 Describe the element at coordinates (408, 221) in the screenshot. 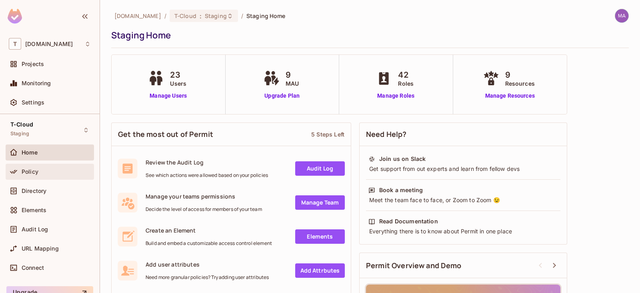

I see `div: Read Documentation` at that location.